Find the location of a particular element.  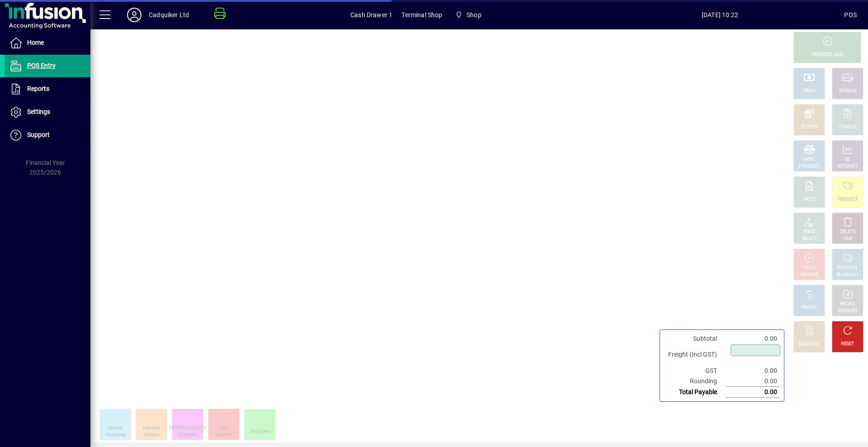

div: Misc Item is located at coordinates (260, 431).